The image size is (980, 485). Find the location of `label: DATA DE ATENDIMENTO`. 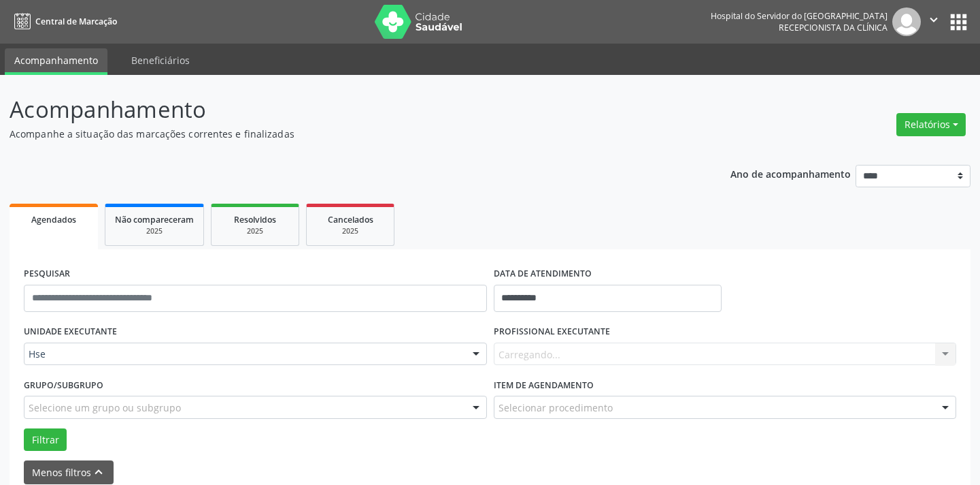

label: DATA DE ATENDIMENTO is located at coordinates (543, 273).